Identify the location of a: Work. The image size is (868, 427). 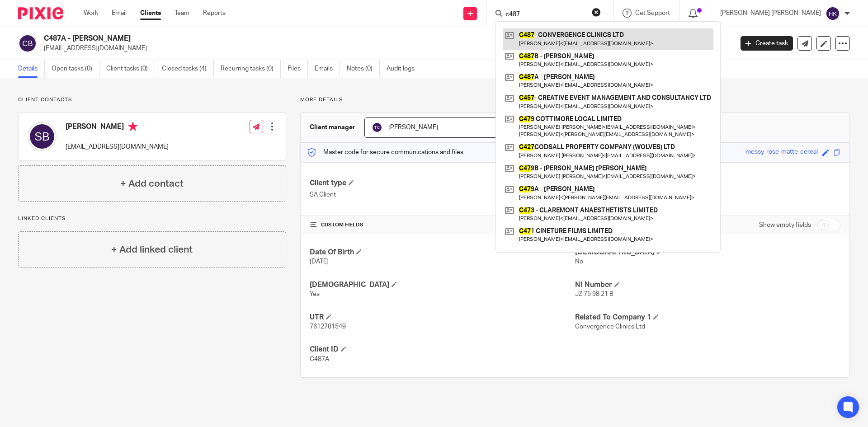
(91, 13).